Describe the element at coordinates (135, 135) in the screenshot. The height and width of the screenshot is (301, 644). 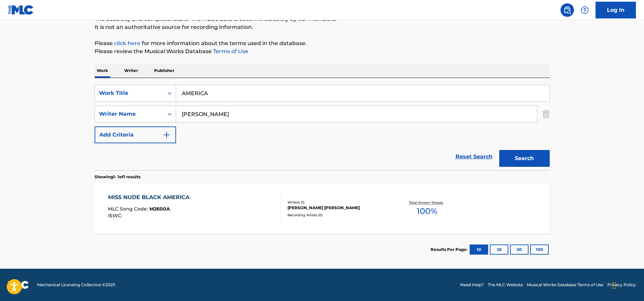
I see `button: Add Criteria` at that location.